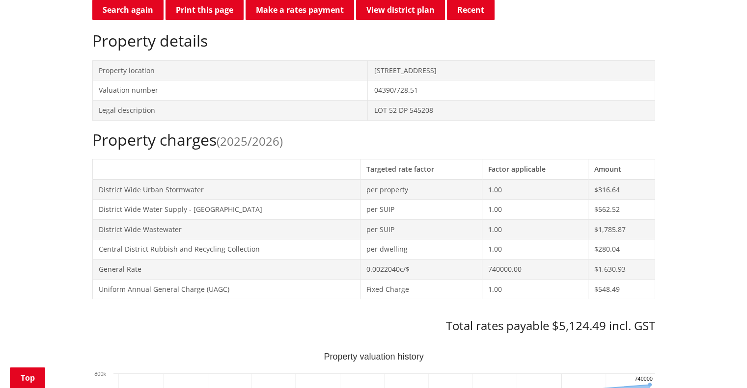  I want to click on th: Factor applicable, so click(535, 169).